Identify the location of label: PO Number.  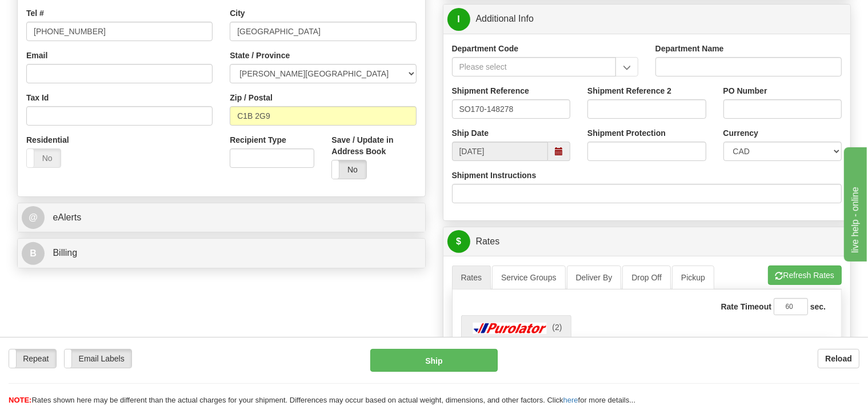
(746, 91).